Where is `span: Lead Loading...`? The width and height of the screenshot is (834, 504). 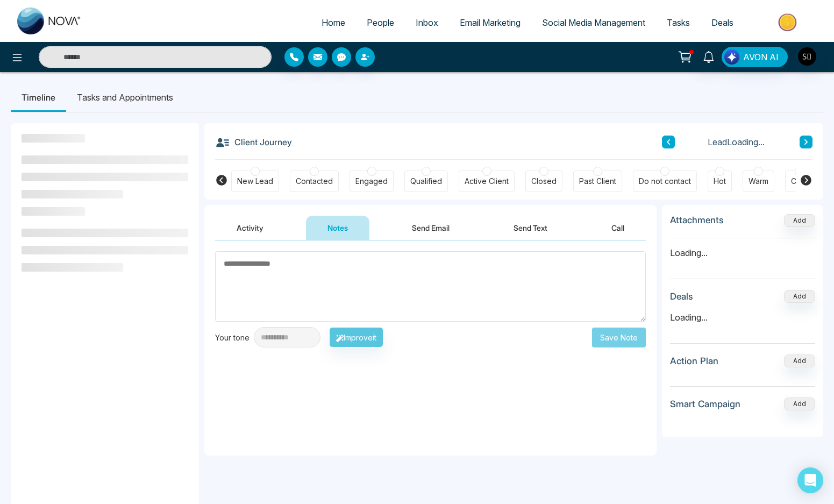 span: Lead Loading... is located at coordinates (736, 142).